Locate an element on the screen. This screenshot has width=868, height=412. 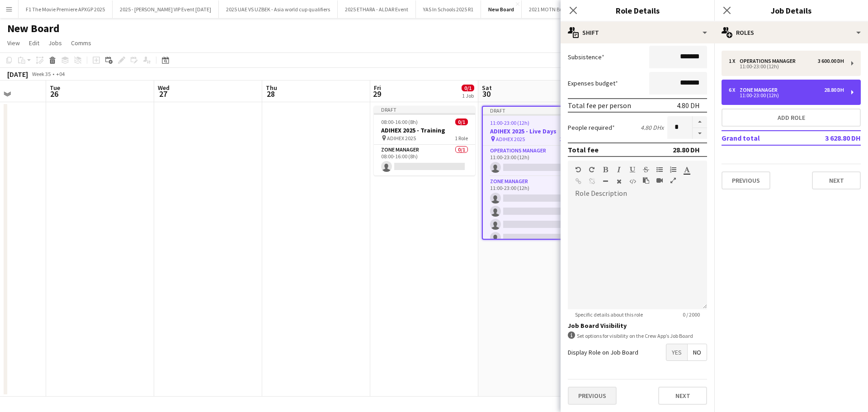
span: No is located at coordinates (697, 352).